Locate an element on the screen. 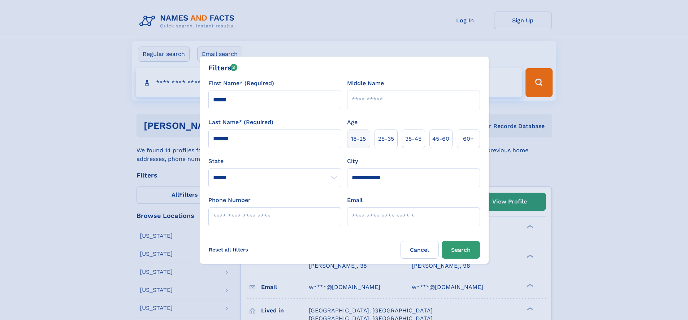  label: State is located at coordinates (275, 161).